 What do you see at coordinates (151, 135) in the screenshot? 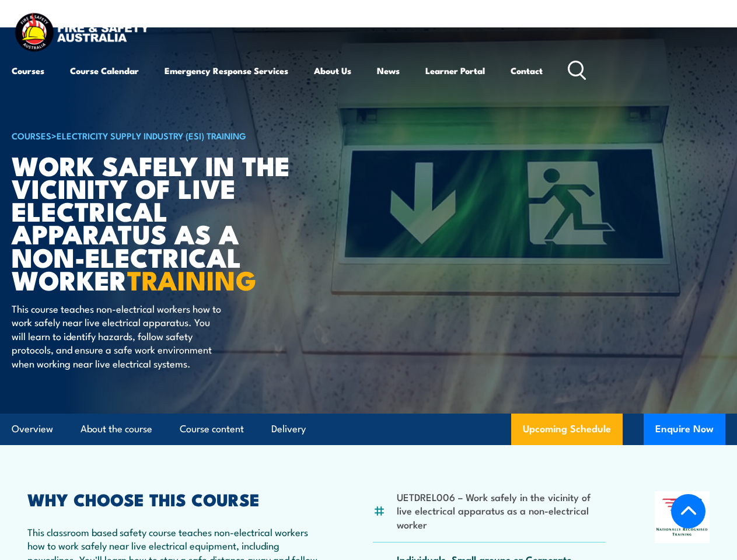
I see `a: Electricity Supply Industry (ESI) Training` at bounding box center [151, 135].